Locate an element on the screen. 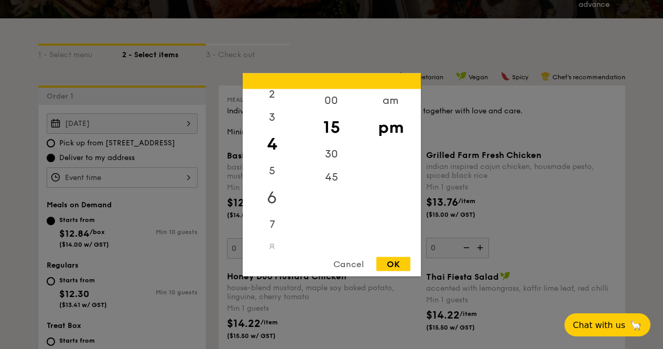 The height and width of the screenshot is (349, 663). div: 30 is located at coordinates (331, 154).